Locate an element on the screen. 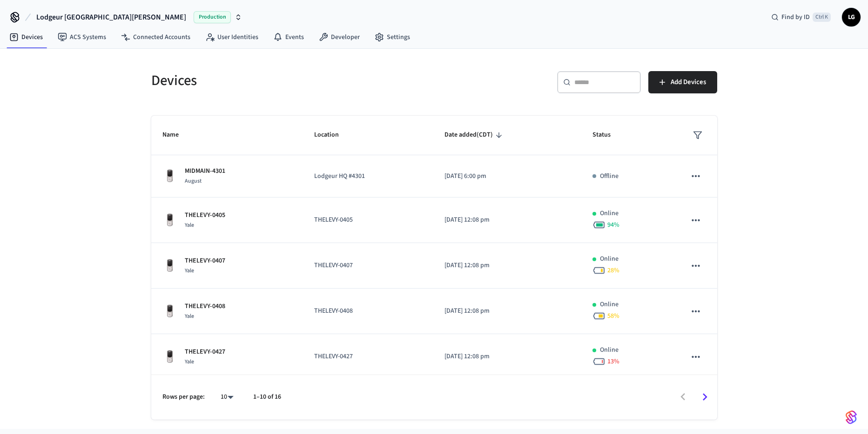 Image resolution: width=868 pixels, height=434 pixels. button: Add Devices is located at coordinates (683, 82).